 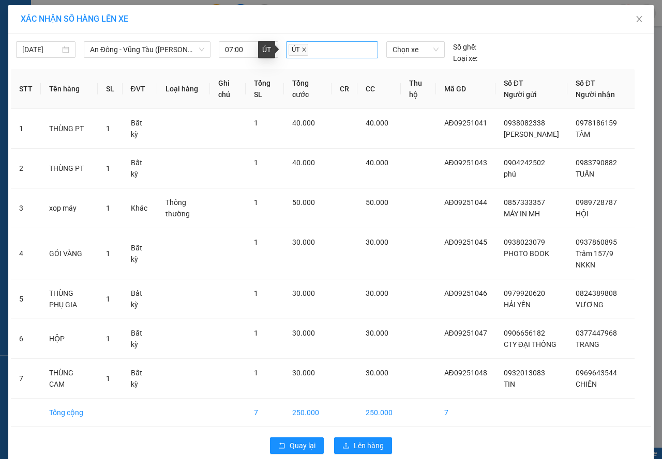 I want to click on span: Chọn xe, so click(x=415, y=50).